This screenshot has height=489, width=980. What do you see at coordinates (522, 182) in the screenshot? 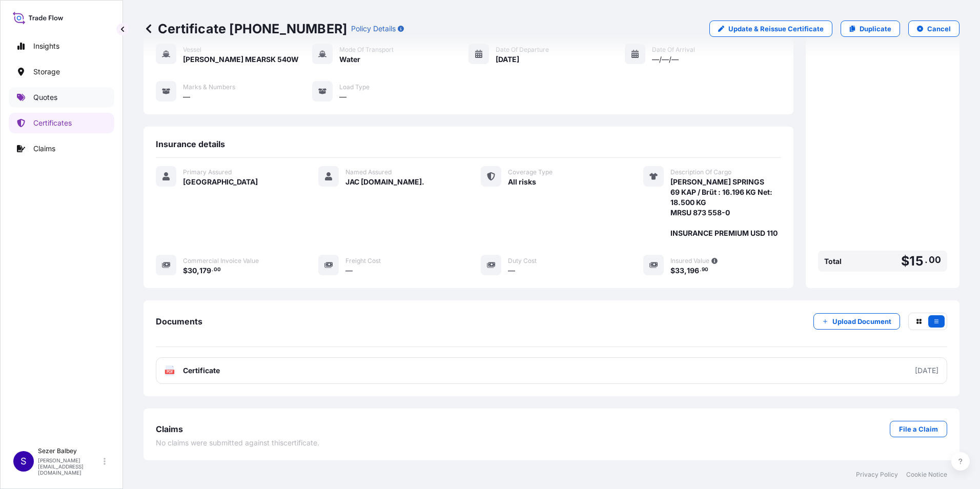
I see `span: All risks` at bounding box center [522, 182].